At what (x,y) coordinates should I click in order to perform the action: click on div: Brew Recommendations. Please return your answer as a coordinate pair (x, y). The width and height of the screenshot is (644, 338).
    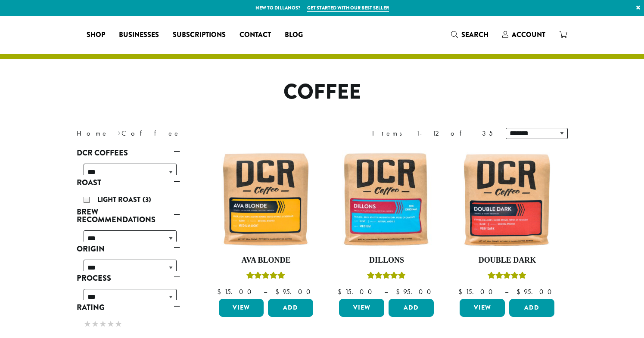
    Looking at the image, I should click on (128, 234).